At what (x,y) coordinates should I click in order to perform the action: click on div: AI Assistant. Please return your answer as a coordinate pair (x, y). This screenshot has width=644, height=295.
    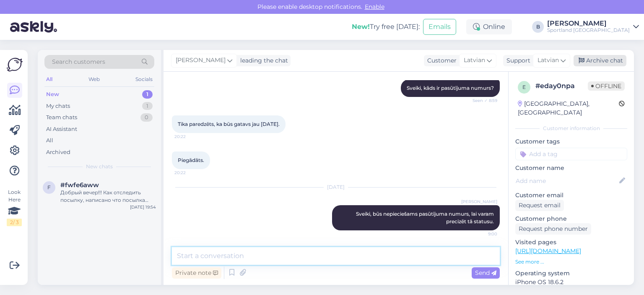
    Looking at the image, I should click on (62, 129).